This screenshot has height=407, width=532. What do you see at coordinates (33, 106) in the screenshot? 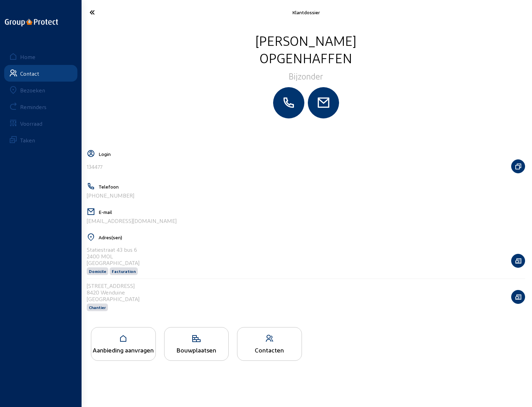
I see `div: Reminders` at bounding box center [33, 106].